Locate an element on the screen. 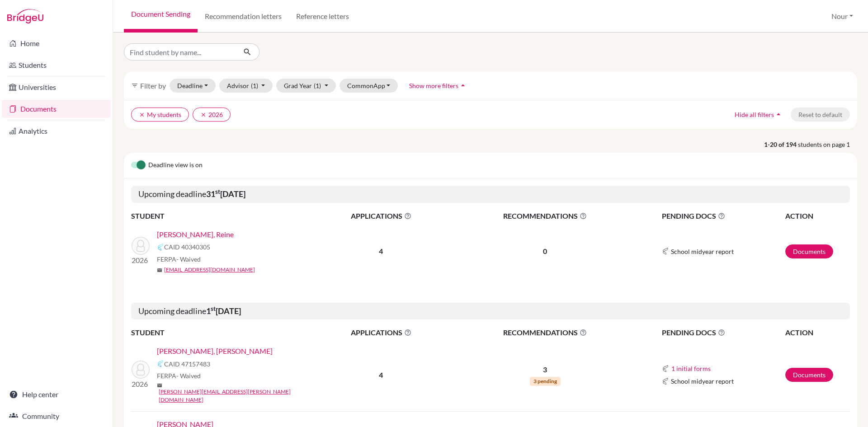 This screenshot has width=868, height=427. a: Help center is located at coordinates (56, 395).